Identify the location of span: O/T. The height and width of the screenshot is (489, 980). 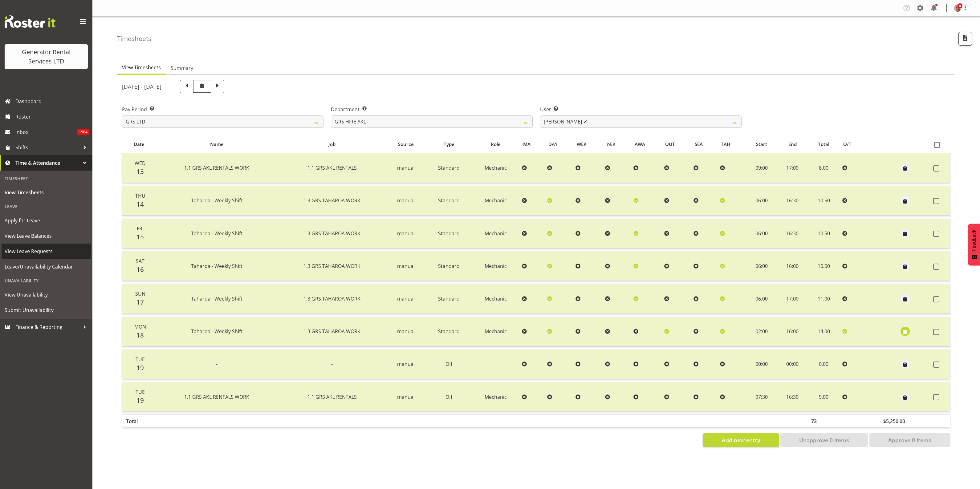
(847, 144).